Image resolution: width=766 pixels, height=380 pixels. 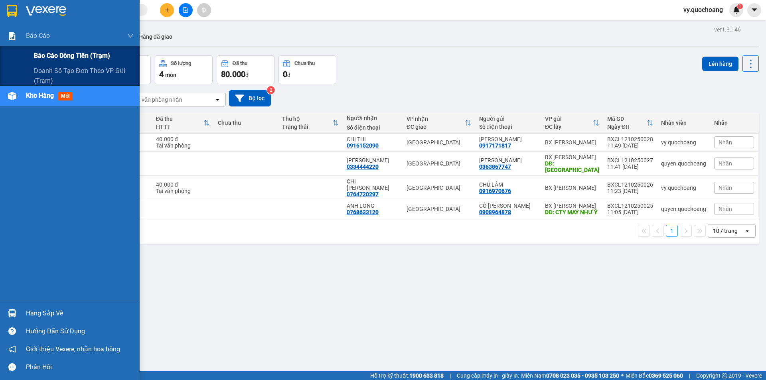 I want to click on div: 0764720297, so click(x=363, y=194).